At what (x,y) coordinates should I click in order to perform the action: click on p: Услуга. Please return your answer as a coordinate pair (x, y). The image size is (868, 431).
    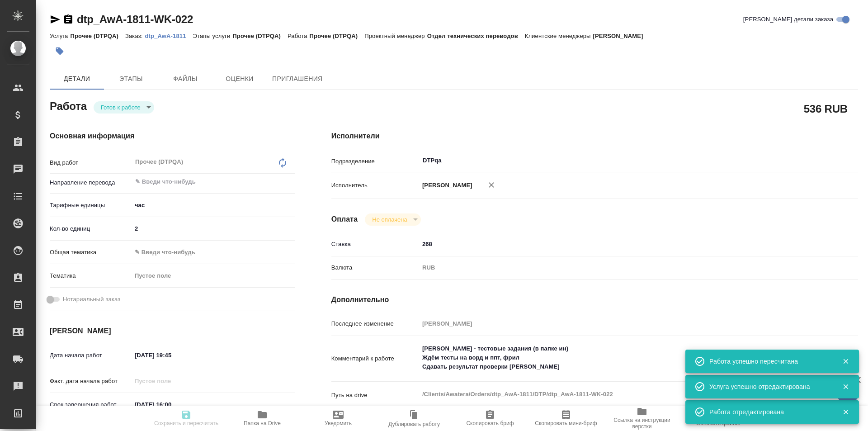
    Looking at the image, I should click on (60, 36).